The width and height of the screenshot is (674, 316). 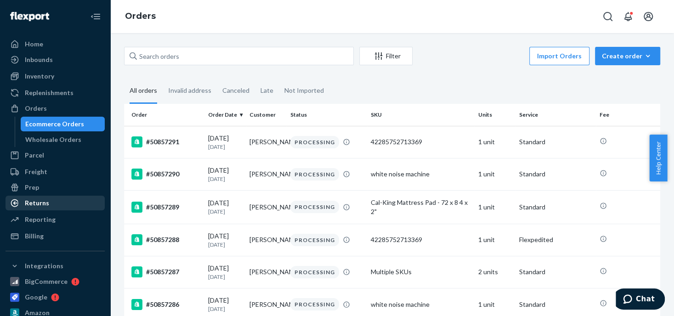 I want to click on button: Open account menu, so click(x=648, y=17).